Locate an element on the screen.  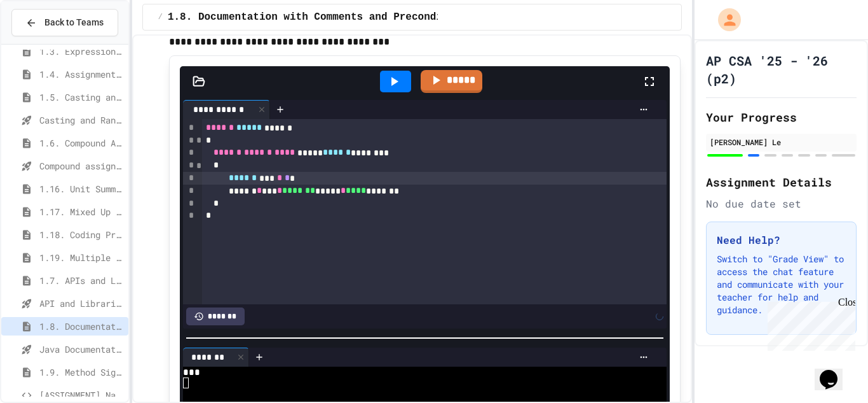
div: My Account is located at coordinates (724, 19).